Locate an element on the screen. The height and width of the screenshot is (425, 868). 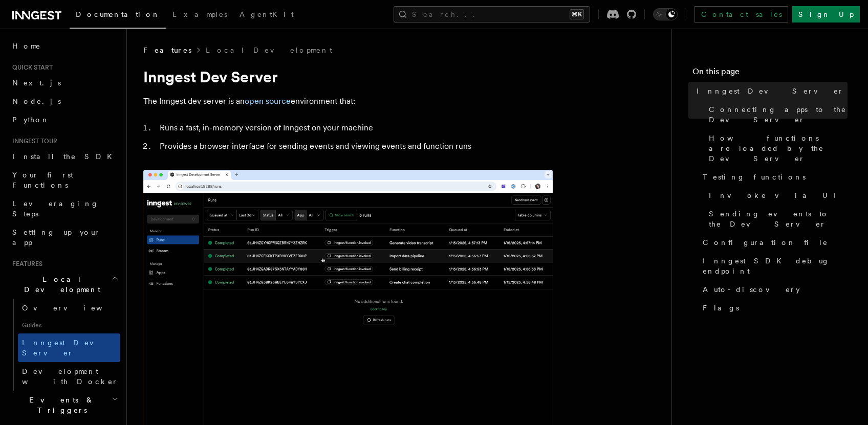
span: Testing functions is located at coordinates (754, 177).